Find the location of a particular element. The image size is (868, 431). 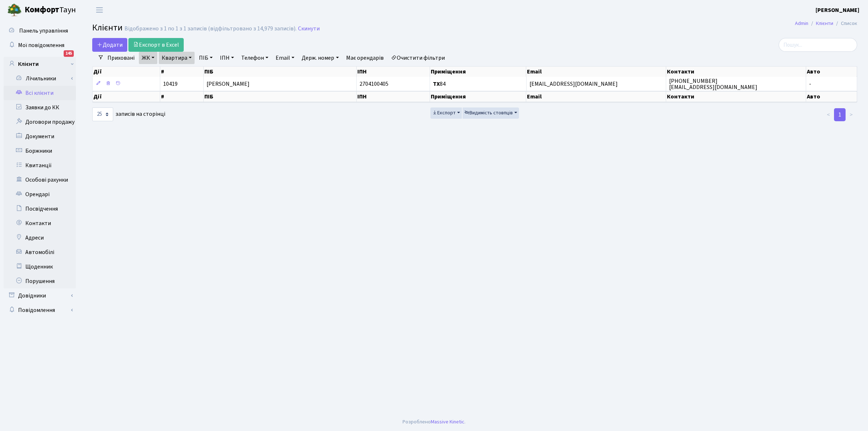

span: Додати is located at coordinates (110, 45).